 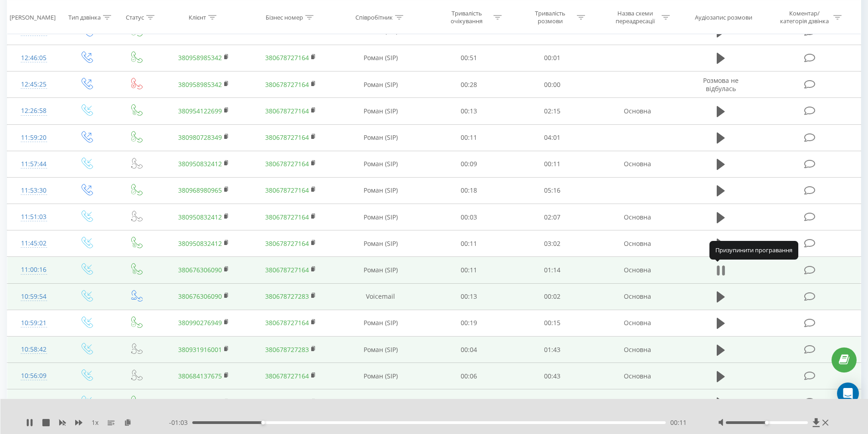 I want to click on div: Бізнес номер, so click(x=285, y=17).